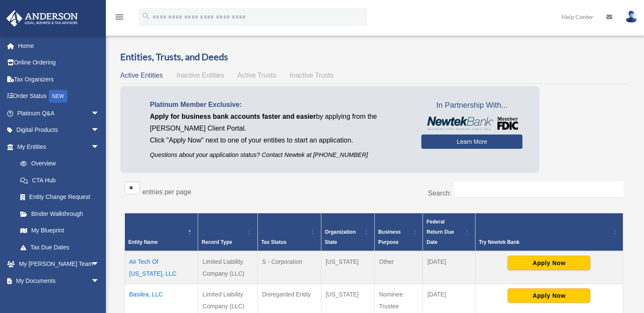 The height and width of the screenshot is (313, 644). What do you see at coordinates (449, 232) in the screenshot?
I see `th: Federal Return Due Date: Activate to sort` at bounding box center [449, 232].